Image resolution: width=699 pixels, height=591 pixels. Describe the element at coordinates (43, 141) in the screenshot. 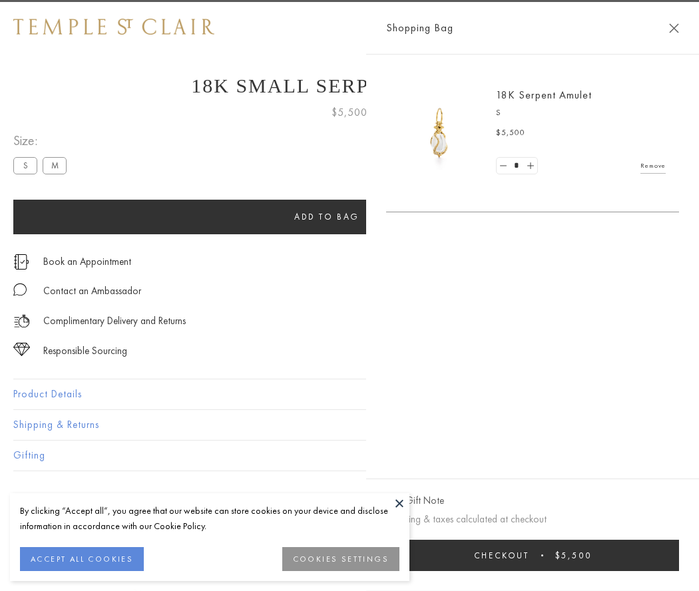

I see `span: Size:` at that location.